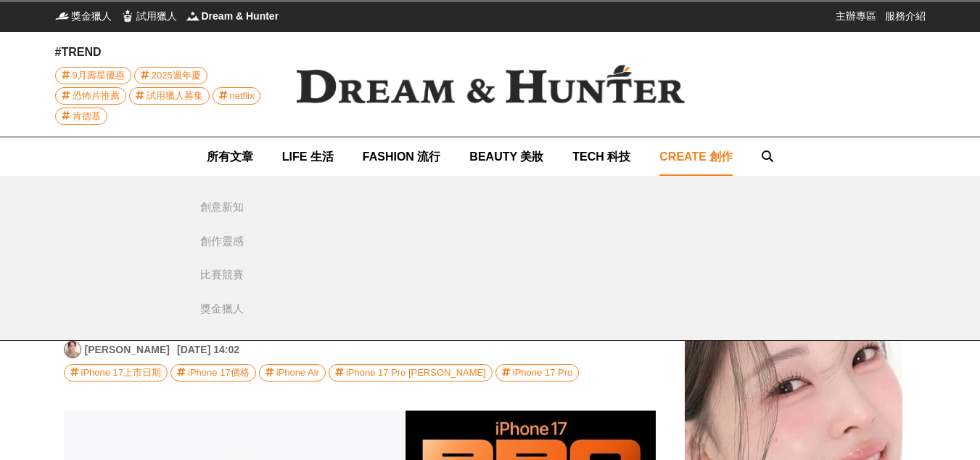 Image resolution: width=980 pixels, height=460 pixels. What do you see at coordinates (298, 373) in the screenshot?
I see `div: iPhone Air` at bounding box center [298, 373].